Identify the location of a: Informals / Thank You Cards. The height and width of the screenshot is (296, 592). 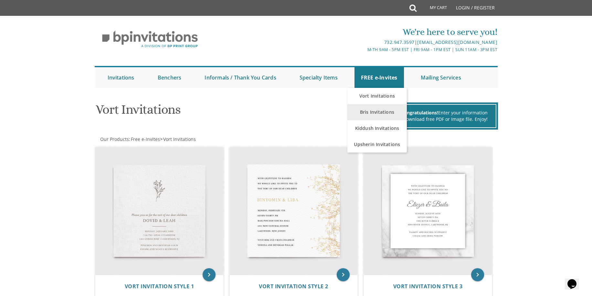
(240, 77).